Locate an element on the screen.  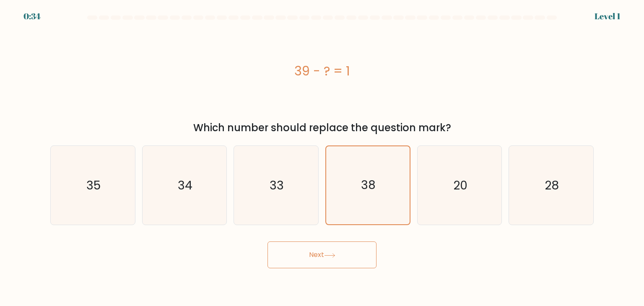
div: 39 - ? = 1 is located at coordinates (322, 71).